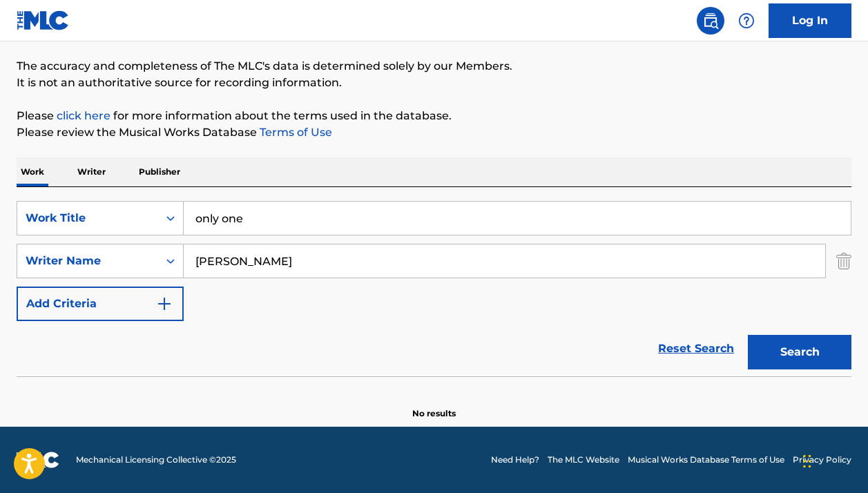 The height and width of the screenshot is (493, 868). I want to click on img: MLC Logo, so click(43, 20).